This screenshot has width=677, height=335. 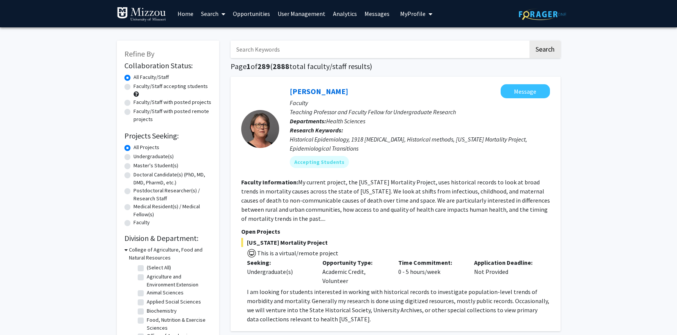 I want to click on p: Open Projects, so click(x=395, y=231).